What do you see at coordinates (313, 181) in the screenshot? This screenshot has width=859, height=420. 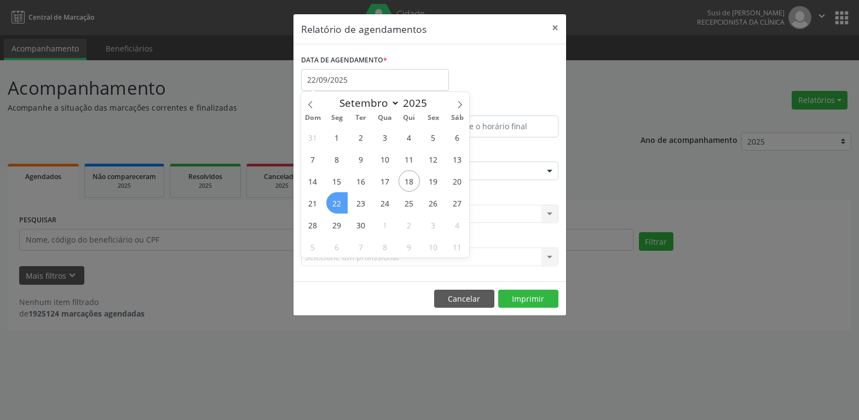 I see `span: Setembro 14, 2025` at bounding box center [313, 181].